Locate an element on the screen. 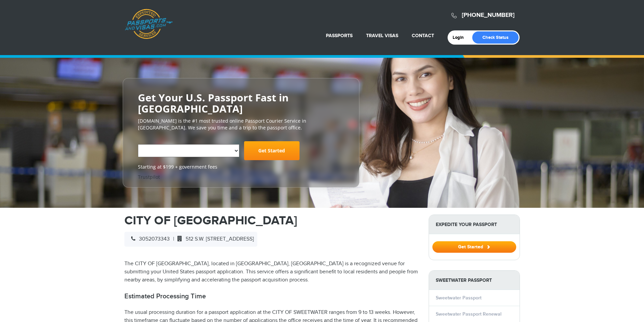 The width and height of the screenshot is (644, 322). span: Starting at $199 + government fees is located at coordinates (241, 167).